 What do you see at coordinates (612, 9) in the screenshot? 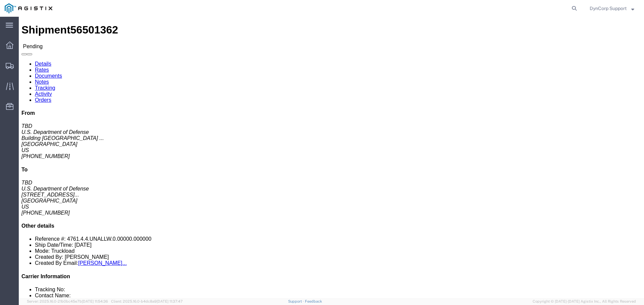
I see `button: DynCorp Support` at bounding box center [612, 9].